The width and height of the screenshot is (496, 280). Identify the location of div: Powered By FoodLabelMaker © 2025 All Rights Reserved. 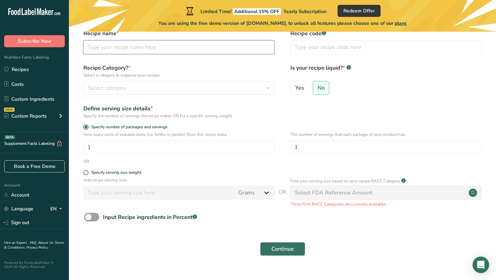
(34, 264).